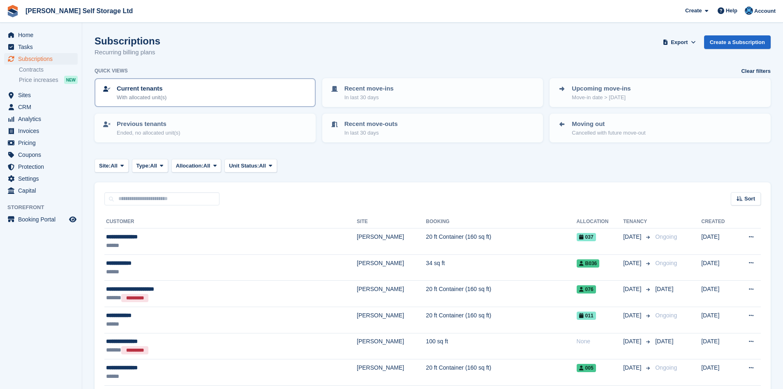 This screenshot has width=783, height=389. What do you see at coordinates (369, 88) in the screenshot?
I see `p: Recent move-ins` at bounding box center [369, 88].